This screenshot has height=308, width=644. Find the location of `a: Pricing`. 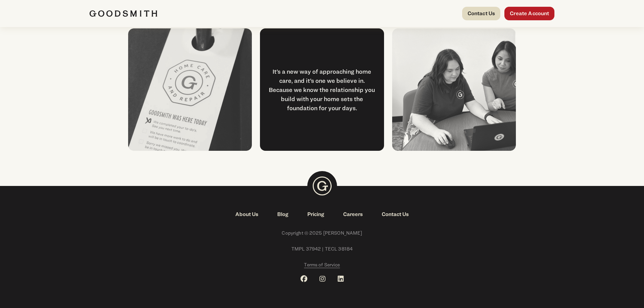

a: Pricing is located at coordinates (316, 215).